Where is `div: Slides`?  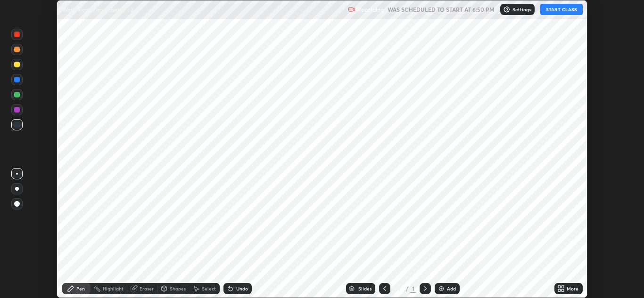
div: Slides is located at coordinates (364, 289).